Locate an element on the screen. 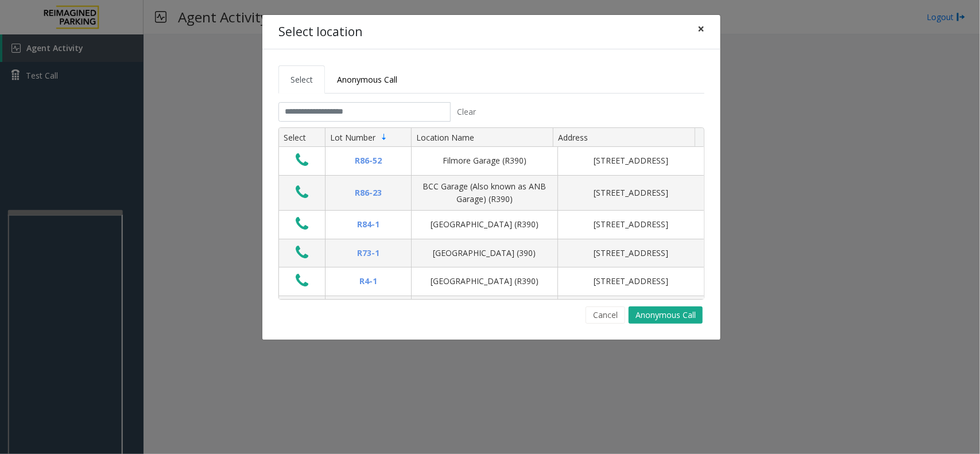 The width and height of the screenshot is (980, 454). div: R86-52 is located at coordinates (368, 161).